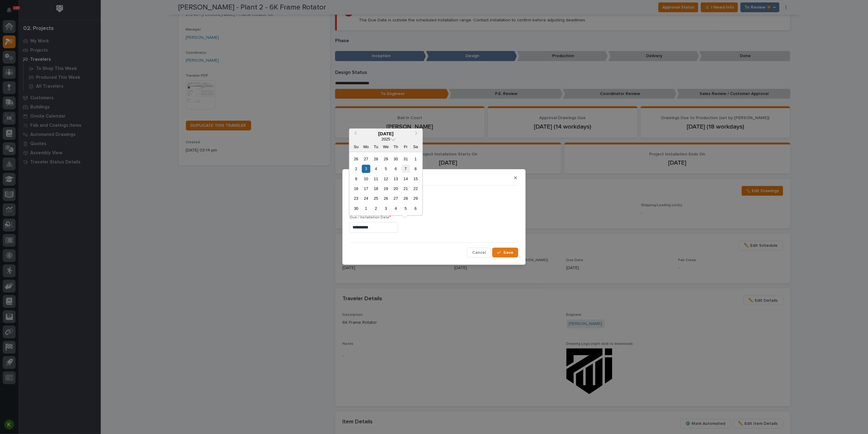  What do you see at coordinates (366, 179) in the screenshot?
I see `div: Choose Monday, November 10th, 2025` at bounding box center [366, 179].